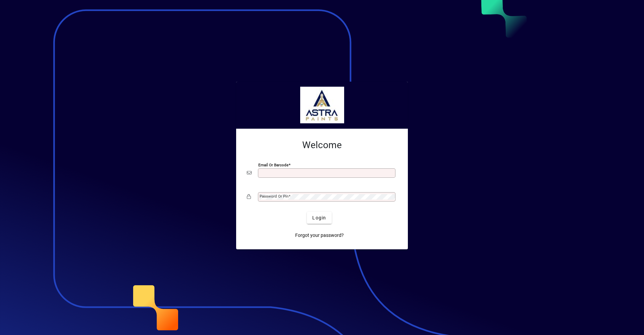 This screenshot has height=335, width=644. What do you see at coordinates (273, 165) in the screenshot?
I see `mat-label: Email or Barcode` at bounding box center [273, 165].